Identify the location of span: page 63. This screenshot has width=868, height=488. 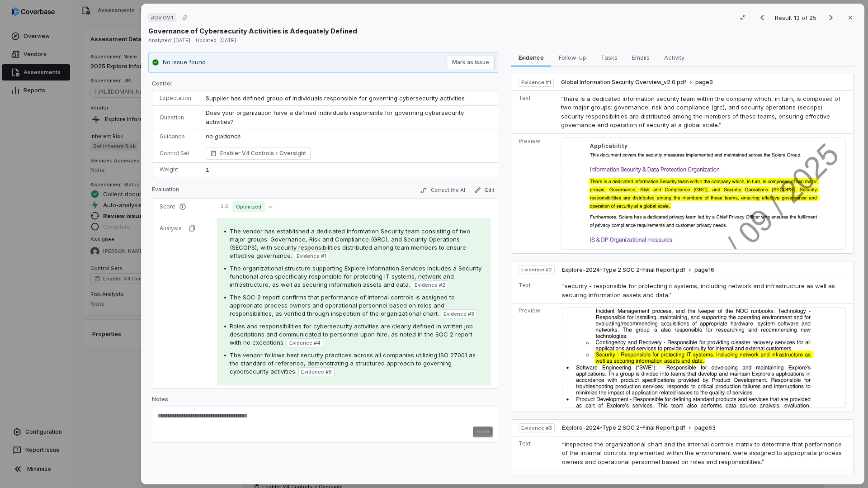
(705, 428).